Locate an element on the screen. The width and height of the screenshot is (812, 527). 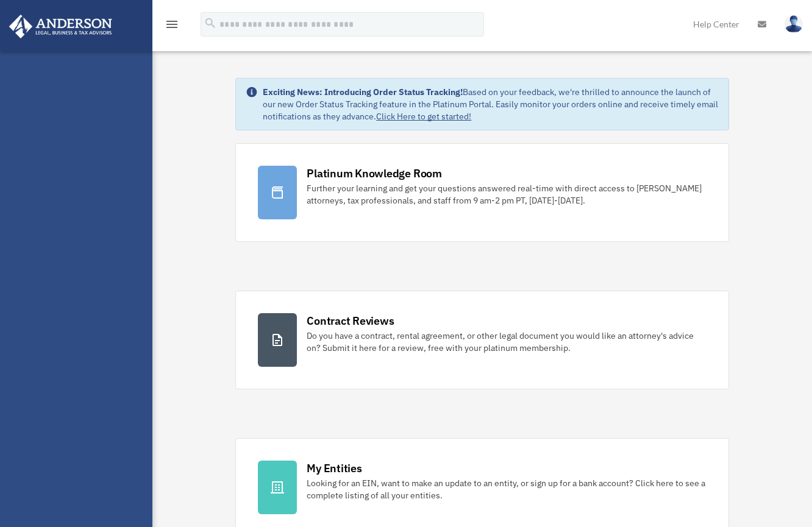
div: Further your learning and get your questions answered real-time with direct access to [PERSON_NAM... is located at coordinates (506, 194).